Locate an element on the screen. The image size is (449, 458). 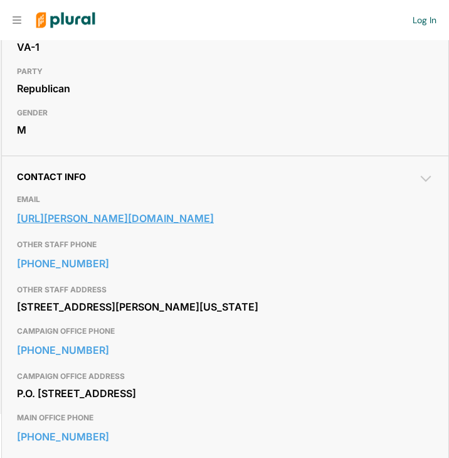
div: Republican is located at coordinates (225, 88).